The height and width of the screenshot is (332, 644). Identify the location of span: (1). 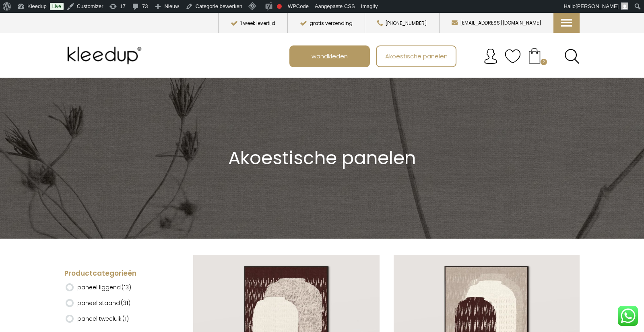
(126, 319).